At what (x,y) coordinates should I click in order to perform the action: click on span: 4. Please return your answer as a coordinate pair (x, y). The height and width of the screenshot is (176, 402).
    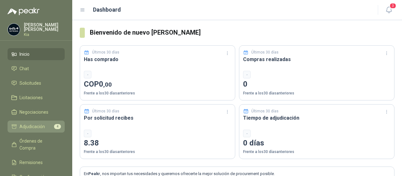
    Looking at the image, I should click on (57, 126).